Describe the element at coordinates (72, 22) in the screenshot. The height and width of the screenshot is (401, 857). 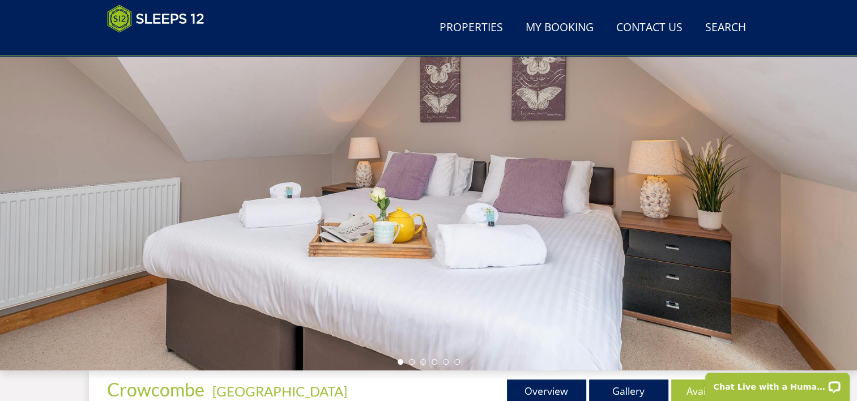
I see `p: Chat Live with a Human!` at that location.